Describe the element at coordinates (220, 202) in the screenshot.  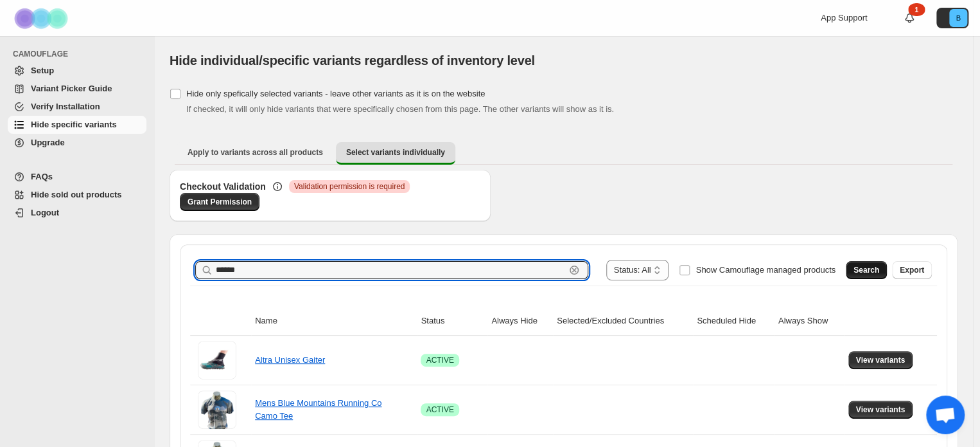
I see `a: Grant Permission` at that location.